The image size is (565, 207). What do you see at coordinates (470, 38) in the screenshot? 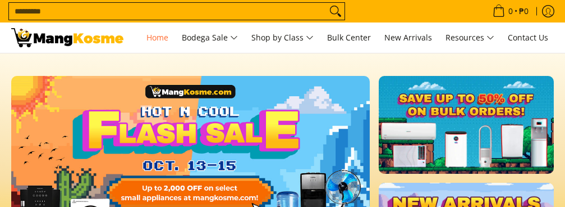
I see `a: Resources` at bounding box center [470, 38].